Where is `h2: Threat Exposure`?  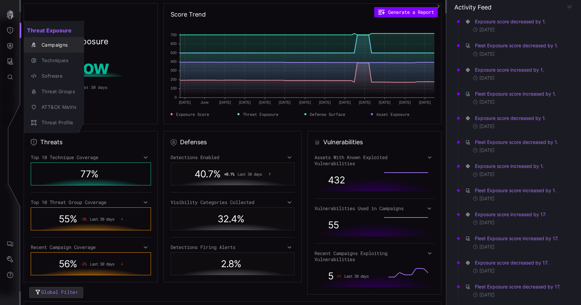
h2: Threat Exposure is located at coordinates (54, 30).